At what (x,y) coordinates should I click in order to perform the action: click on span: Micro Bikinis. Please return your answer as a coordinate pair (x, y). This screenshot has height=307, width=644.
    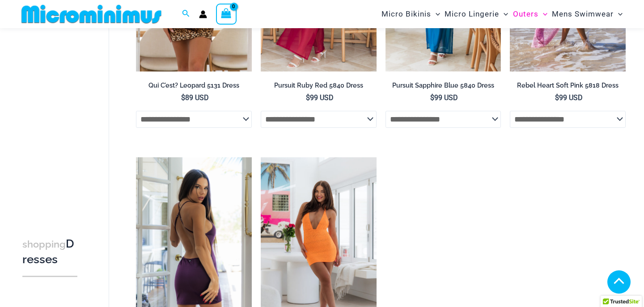
    Looking at the image, I should click on (406, 14).